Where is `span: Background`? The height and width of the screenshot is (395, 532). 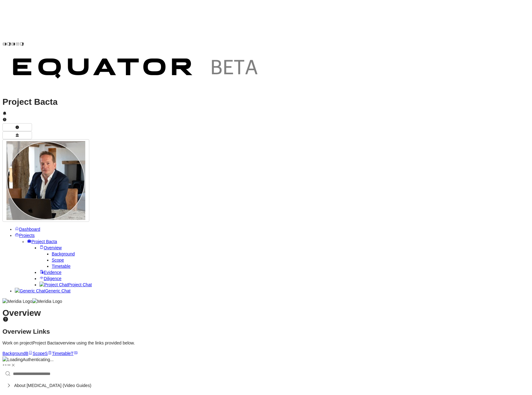 span: Background is located at coordinates (63, 254).